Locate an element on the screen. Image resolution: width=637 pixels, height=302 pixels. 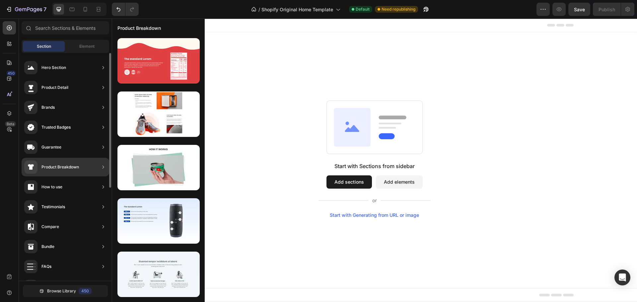
div: Undo/Redo is located at coordinates (125, 9).